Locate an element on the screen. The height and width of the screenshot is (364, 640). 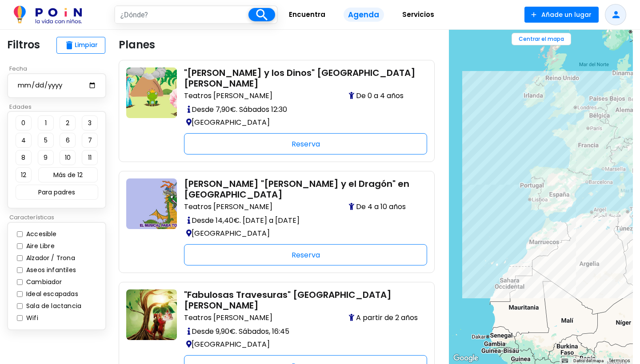
a: Servicios is located at coordinates (418, 15).